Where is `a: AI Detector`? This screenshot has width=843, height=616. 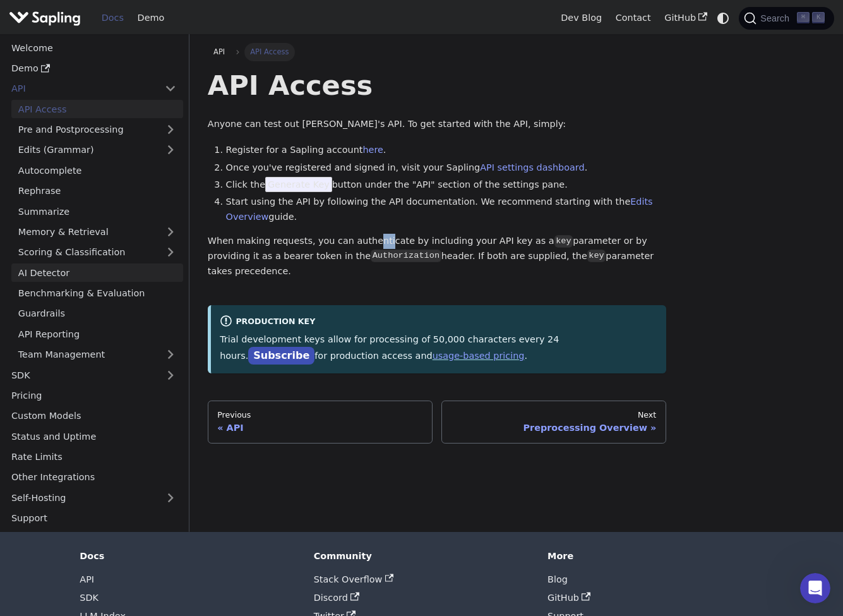 a: AI Detector is located at coordinates (97, 272).